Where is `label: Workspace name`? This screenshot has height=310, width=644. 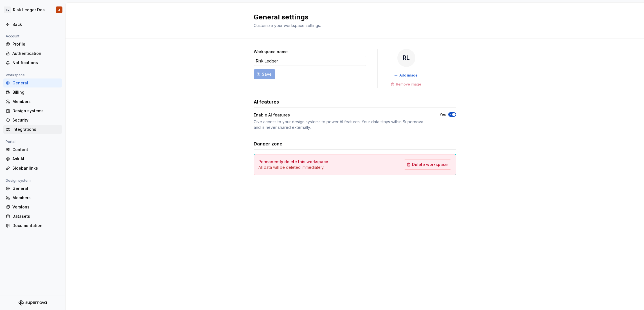
label: Workspace name is located at coordinates (271, 52).